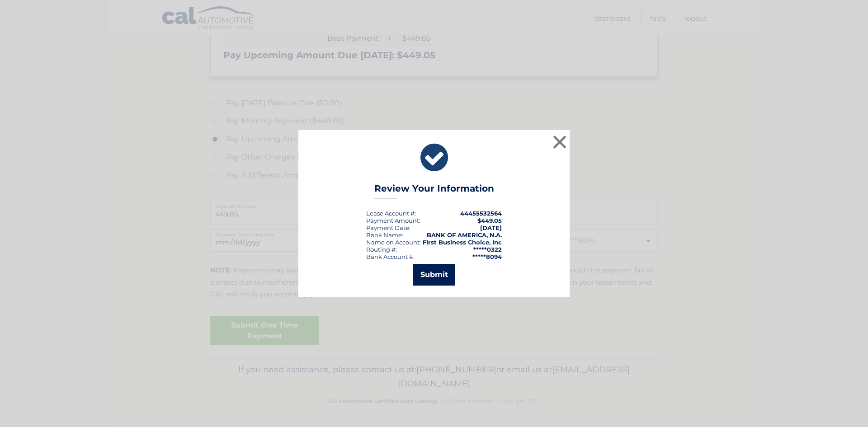  What do you see at coordinates (434, 275) in the screenshot?
I see `button: Submit` at bounding box center [434, 275].